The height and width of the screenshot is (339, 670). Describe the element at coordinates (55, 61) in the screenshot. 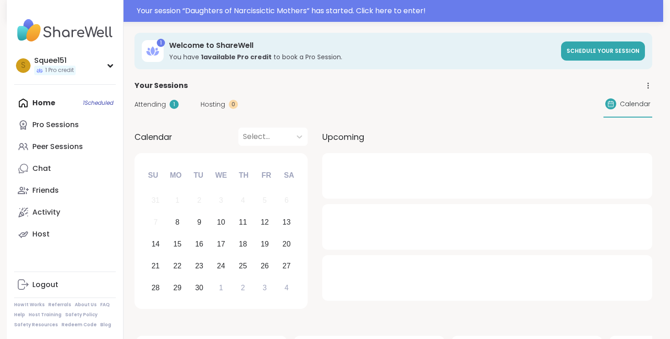

I see `div: Squee151` at that location.